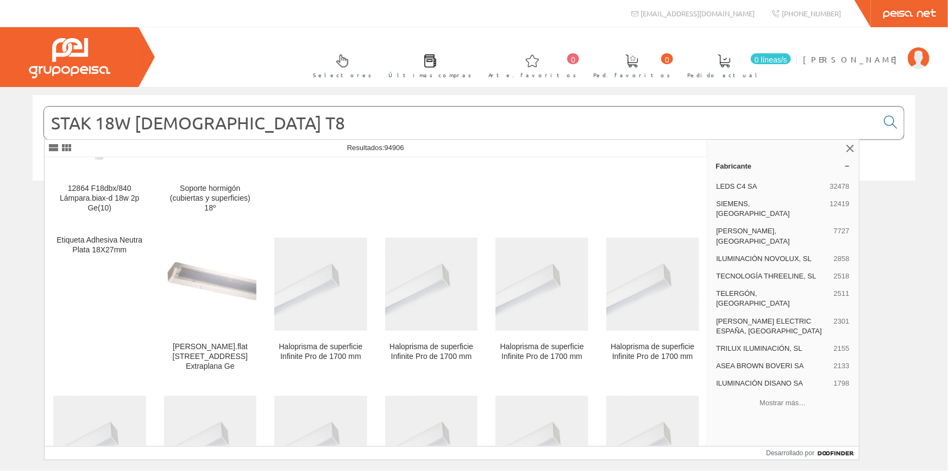 Image resolution: width=948 pixels, height=471 pixels. Describe the element at coordinates (395, 147) in the screenshot. I see `font: 94906` at that location.